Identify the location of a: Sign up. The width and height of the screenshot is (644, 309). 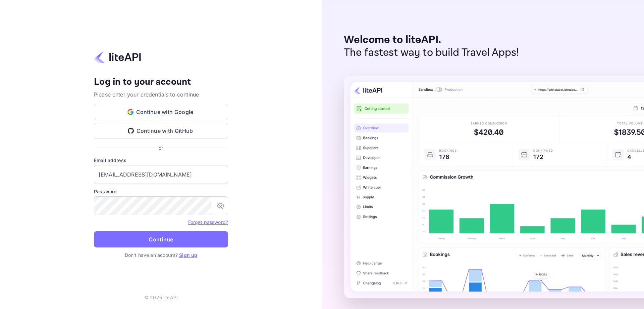
(188, 255).